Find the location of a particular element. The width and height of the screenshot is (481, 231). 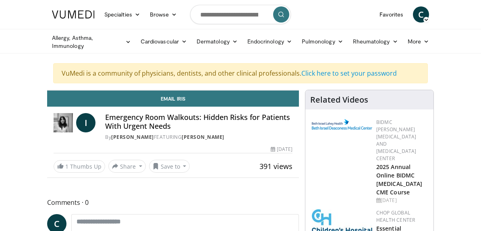

span: Comments 0 is located at coordinates (173, 203).